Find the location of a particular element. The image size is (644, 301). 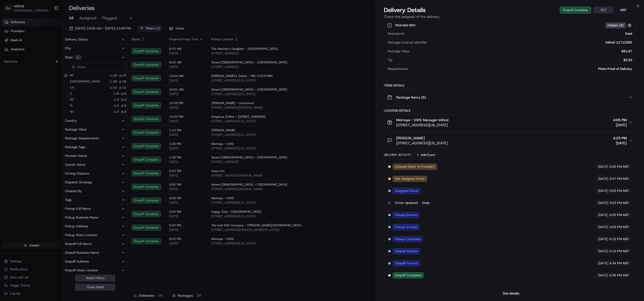

span: Pickup Enroute is located at coordinates (406, 215).